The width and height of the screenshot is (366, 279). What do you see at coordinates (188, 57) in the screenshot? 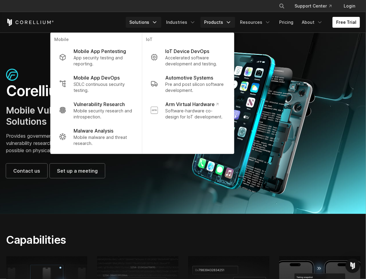
I see `a: IoT Device DevOps Accelerated software development and testing.` at bounding box center [188, 57].